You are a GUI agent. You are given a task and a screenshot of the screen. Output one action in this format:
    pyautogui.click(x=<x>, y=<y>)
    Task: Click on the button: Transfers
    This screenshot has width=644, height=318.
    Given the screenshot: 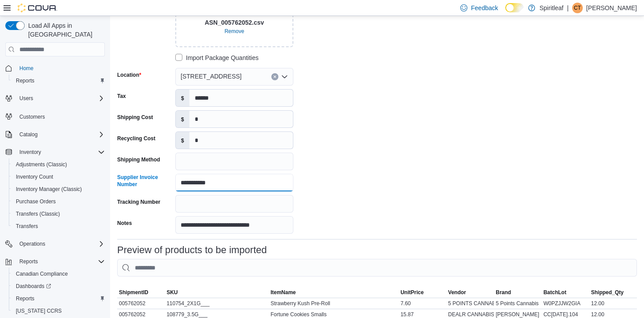 What is the action you would take?
    pyautogui.click(x=58, y=227)
    